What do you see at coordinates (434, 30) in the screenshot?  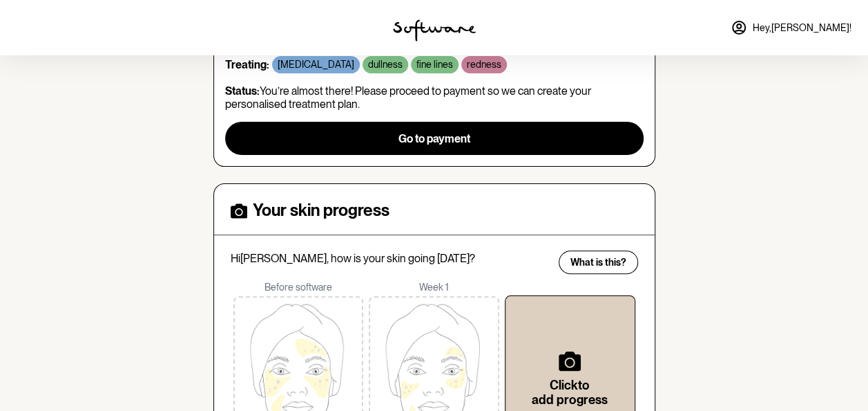 I see `img: software logo` at bounding box center [434, 30].